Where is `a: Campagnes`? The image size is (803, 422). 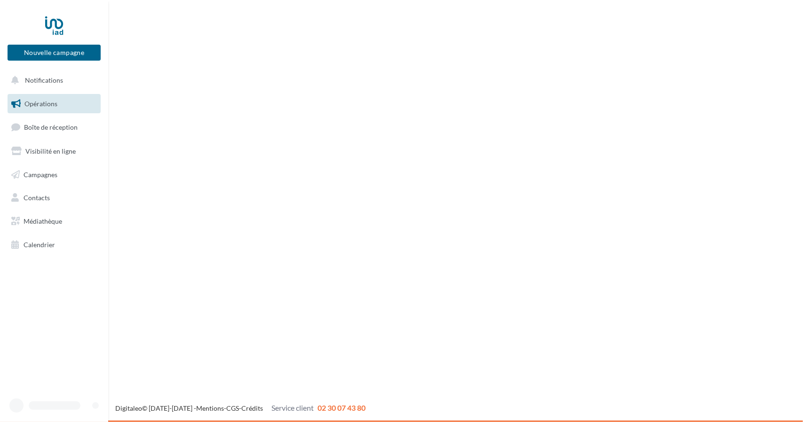
a: Campagnes is located at coordinates (54, 175).